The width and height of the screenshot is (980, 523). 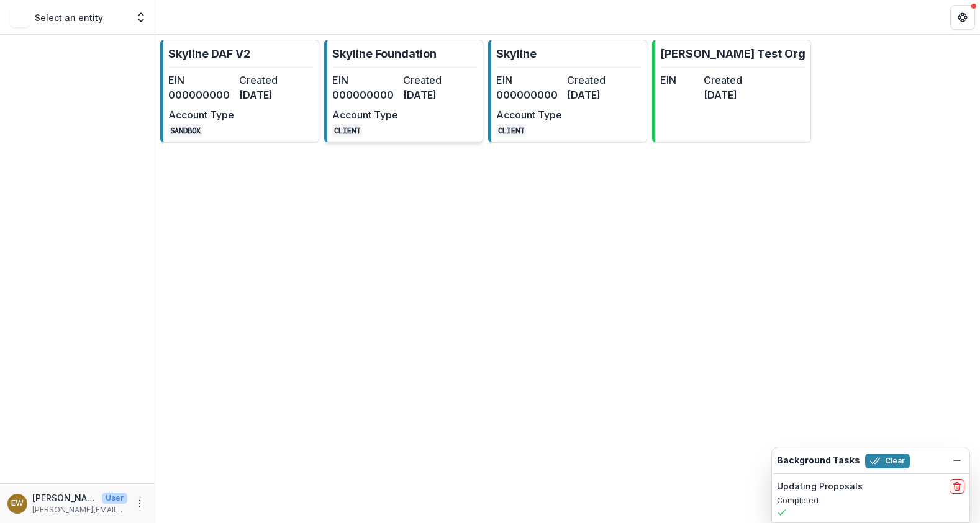 What do you see at coordinates (17, 504) in the screenshot?
I see `div: Eddie Whitfield` at bounding box center [17, 504].